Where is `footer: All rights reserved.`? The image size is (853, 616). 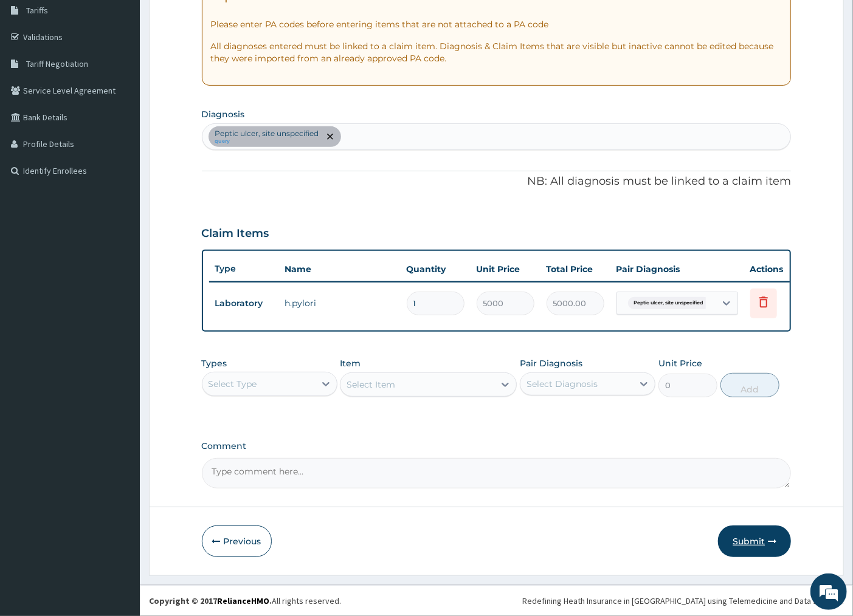 footer: All rights reserved. is located at coordinates (496, 601).